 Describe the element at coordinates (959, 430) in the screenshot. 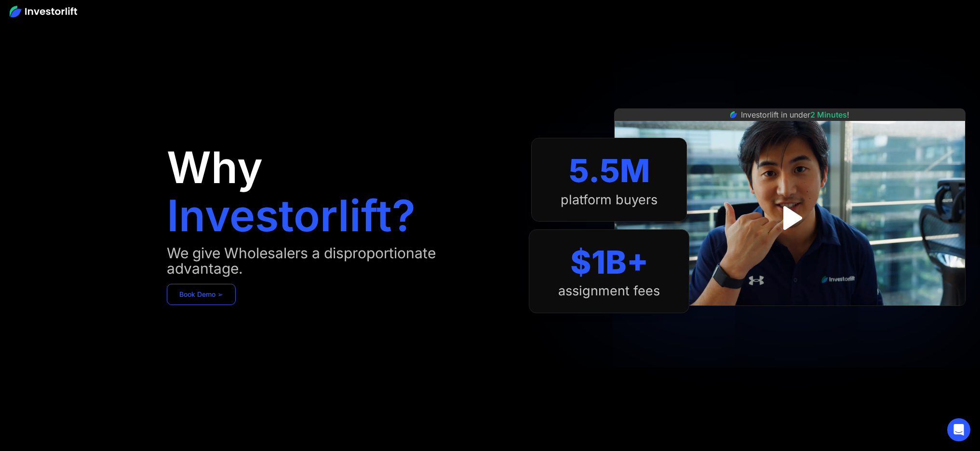

I see `div: Open Intercom Messenger` at that location.